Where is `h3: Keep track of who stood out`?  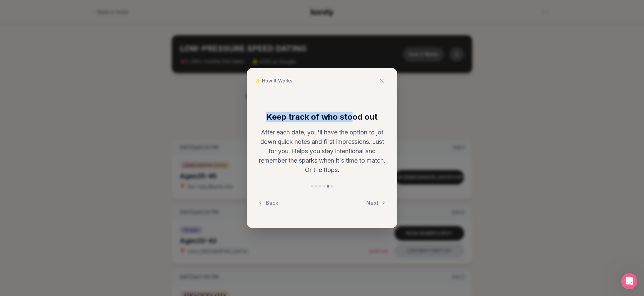
h3: Keep track of who stood out is located at coordinates (322, 117).